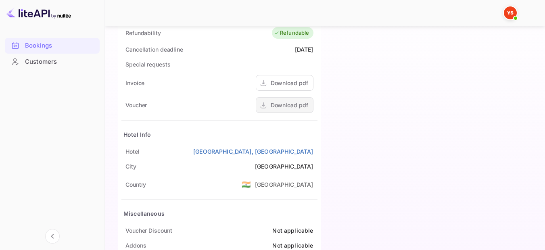 The image size is (545, 250). Describe the element at coordinates (246, 184) in the screenshot. I see `span: United States` at that location.